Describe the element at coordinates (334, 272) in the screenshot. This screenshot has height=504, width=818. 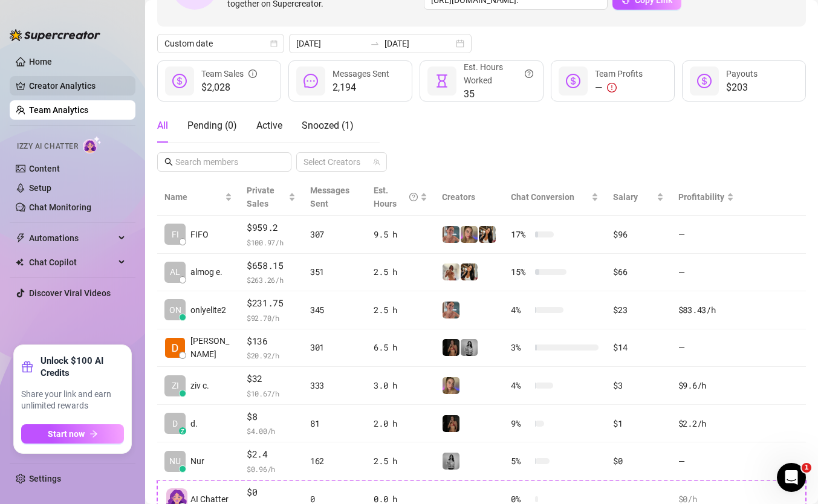
I see `div: 351` at that location.